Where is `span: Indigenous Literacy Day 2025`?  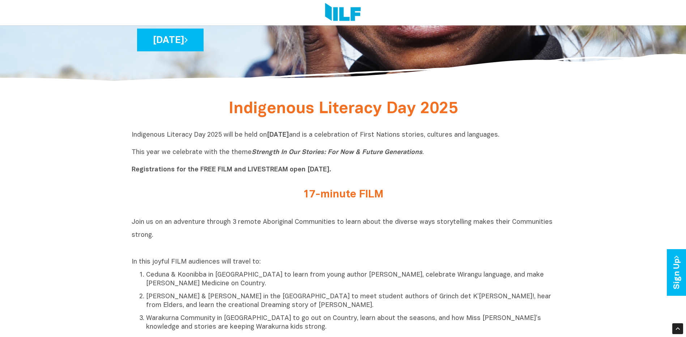 span: Indigenous Literacy Day 2025 is located at coordinates (343, 109).